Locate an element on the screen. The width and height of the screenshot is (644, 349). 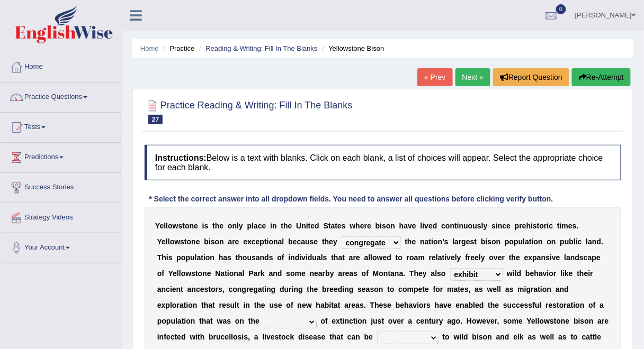
a: Home is located at coordinates (150, 48).